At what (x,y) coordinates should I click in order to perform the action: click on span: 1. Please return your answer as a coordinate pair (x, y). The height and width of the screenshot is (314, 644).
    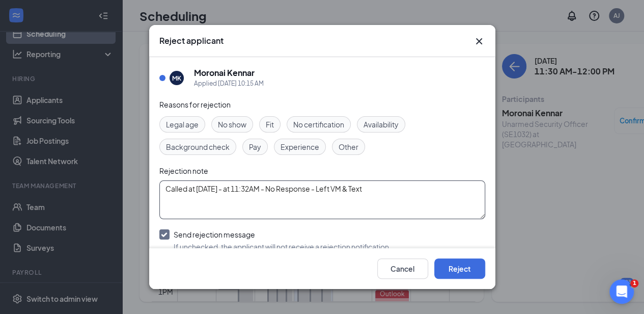
    Looking at the image, I should click on (635, 283).